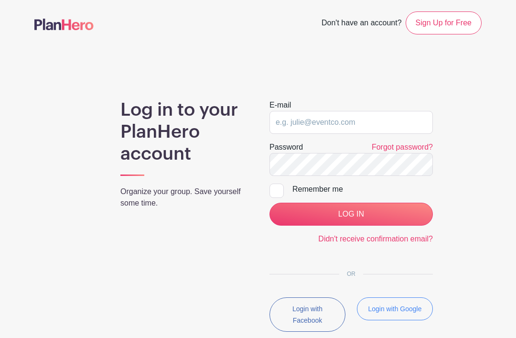 This screenshot has height=338, width=516. I want to click on label: E-mail, so click(280, 105).